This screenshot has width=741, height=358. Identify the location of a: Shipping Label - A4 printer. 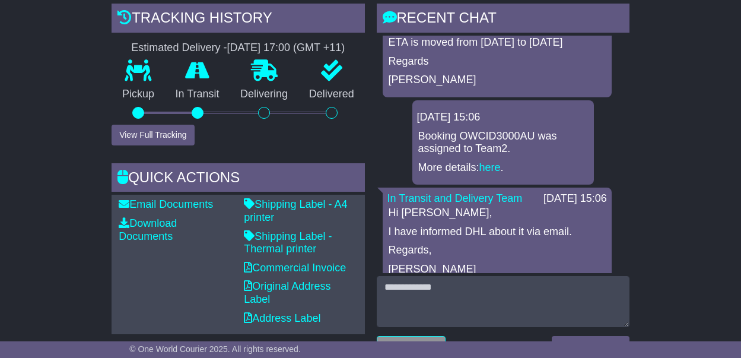
(295, 211).